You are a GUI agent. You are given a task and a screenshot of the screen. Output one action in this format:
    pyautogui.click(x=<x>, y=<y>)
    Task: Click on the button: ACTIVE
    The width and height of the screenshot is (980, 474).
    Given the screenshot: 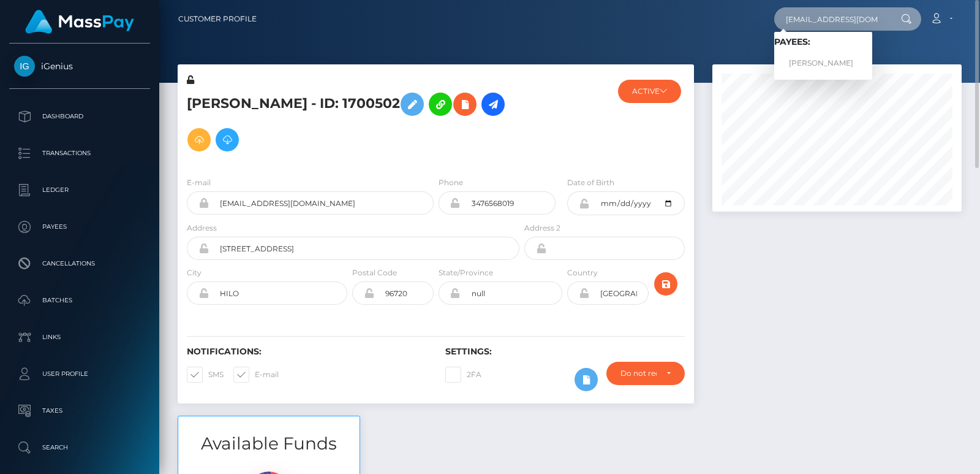 What is the action you would take?
    pyautogui.click(x=649, y=91)
    